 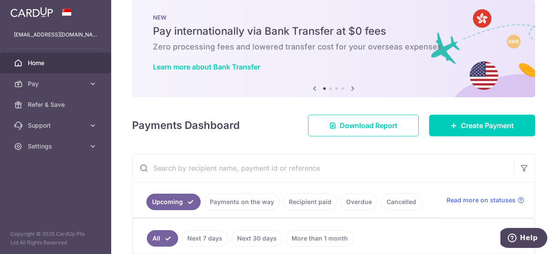 What do you see at coordinates (28, 10) in the screenshot?
I see `span: Help` at bounding box center [28, 10].